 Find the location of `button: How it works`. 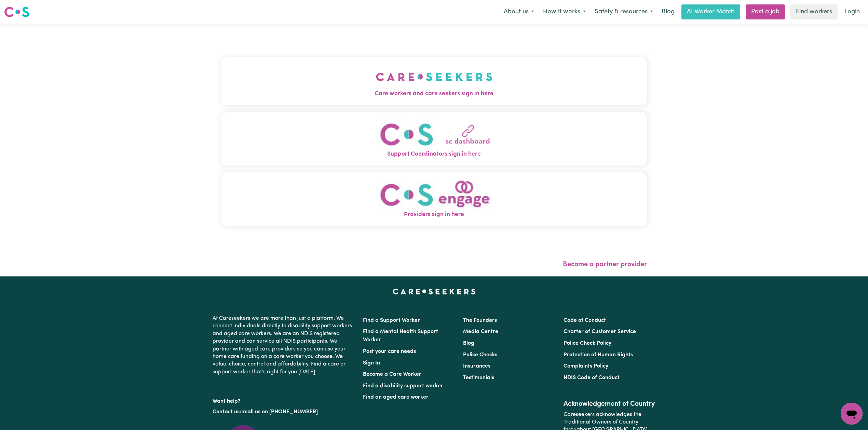

button: How it works is located at coordinates (565, 12).